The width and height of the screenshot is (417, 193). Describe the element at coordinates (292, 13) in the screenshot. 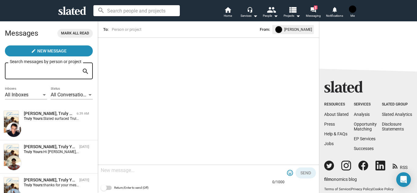

I see `button: Projects` at that location.